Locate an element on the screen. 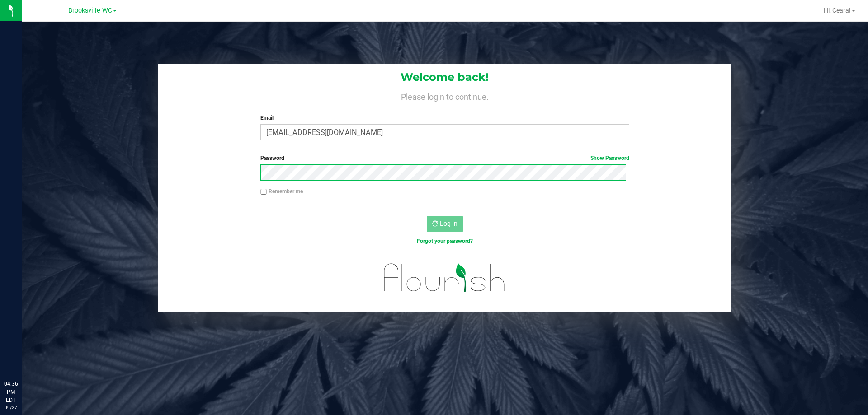 This screenshot has width=868, height=415. p: 04:36 PM EDT is located at coordinates (11, 392).